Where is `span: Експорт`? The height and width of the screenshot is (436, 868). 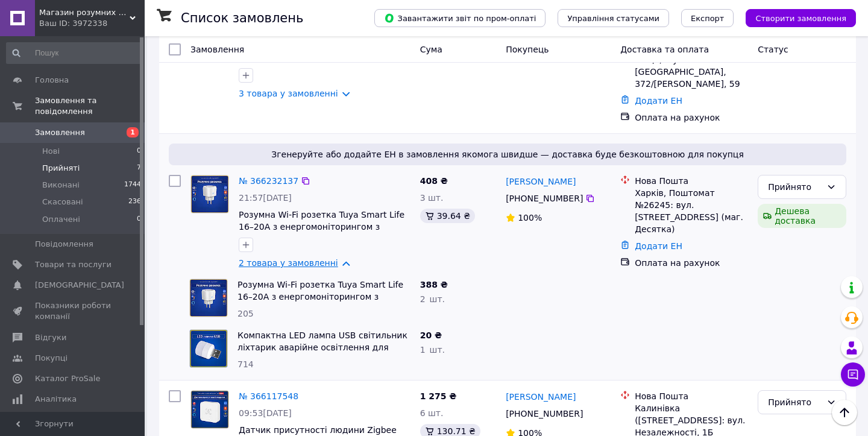 span: Експорт is located at coordinates (708, 18).